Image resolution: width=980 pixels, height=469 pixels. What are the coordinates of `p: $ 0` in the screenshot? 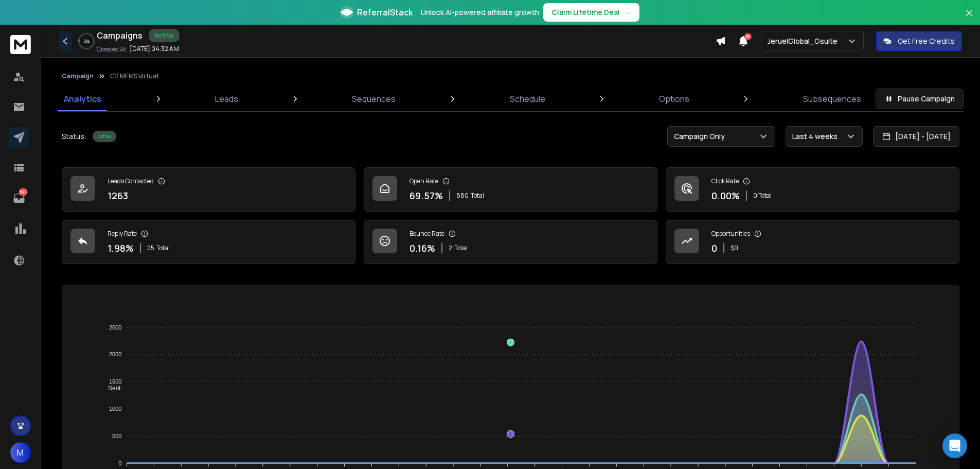 It's located at (735, 249).